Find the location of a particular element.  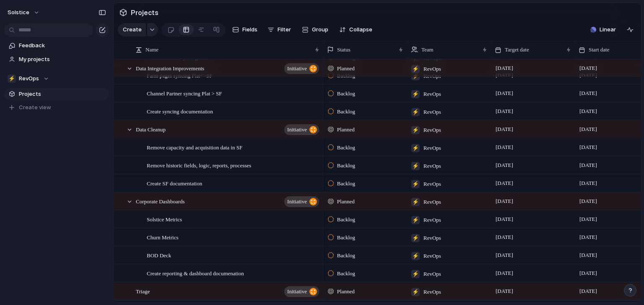

button: Filter is located at coordinates (279, 30).